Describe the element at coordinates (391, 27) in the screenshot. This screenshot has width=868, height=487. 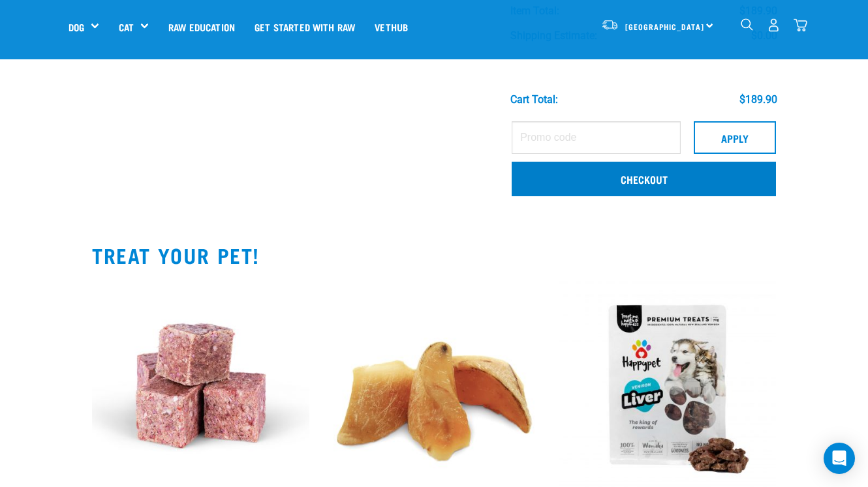
I see `a: Vethub` at that location.